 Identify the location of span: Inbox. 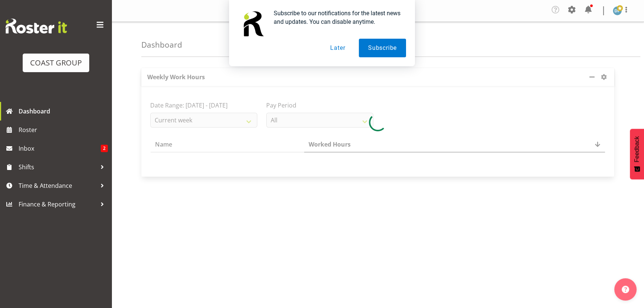
(59, 148).